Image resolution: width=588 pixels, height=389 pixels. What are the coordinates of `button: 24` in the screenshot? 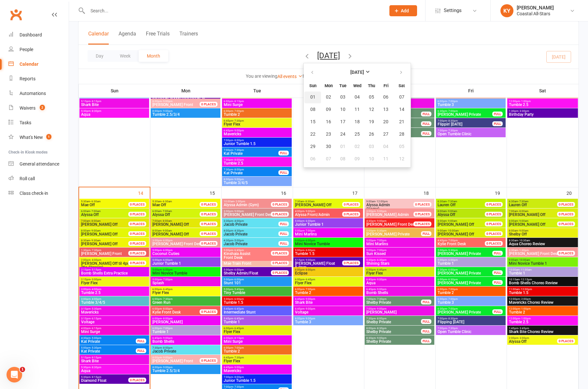 It's located at (342, 134).